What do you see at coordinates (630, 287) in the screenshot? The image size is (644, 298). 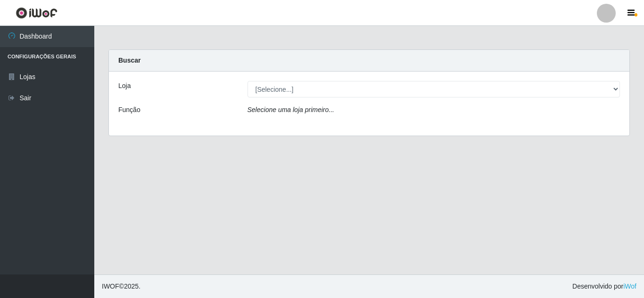 I see `a: iWof` at bounding box center [630, 287].